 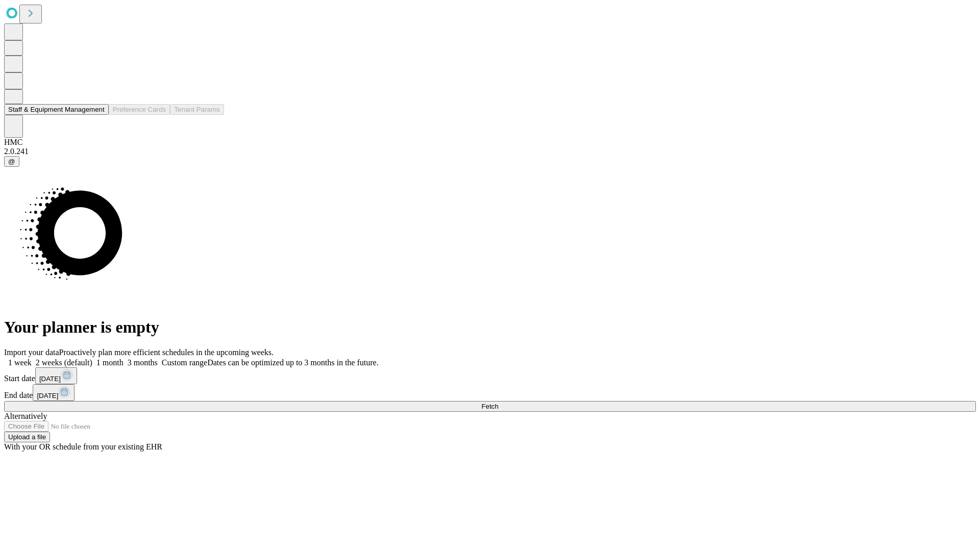 What do you see at coordinates (185, 362) in the screenshot?
I see `span: Custom range` at bounding box center [185, 362].